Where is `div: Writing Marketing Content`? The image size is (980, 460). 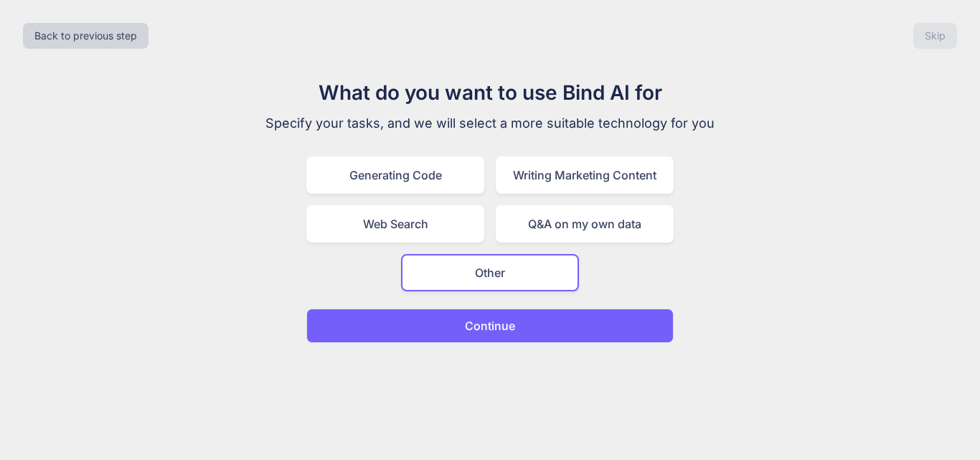 div: Writing Marketing Content is located at coordinates (584, 175).